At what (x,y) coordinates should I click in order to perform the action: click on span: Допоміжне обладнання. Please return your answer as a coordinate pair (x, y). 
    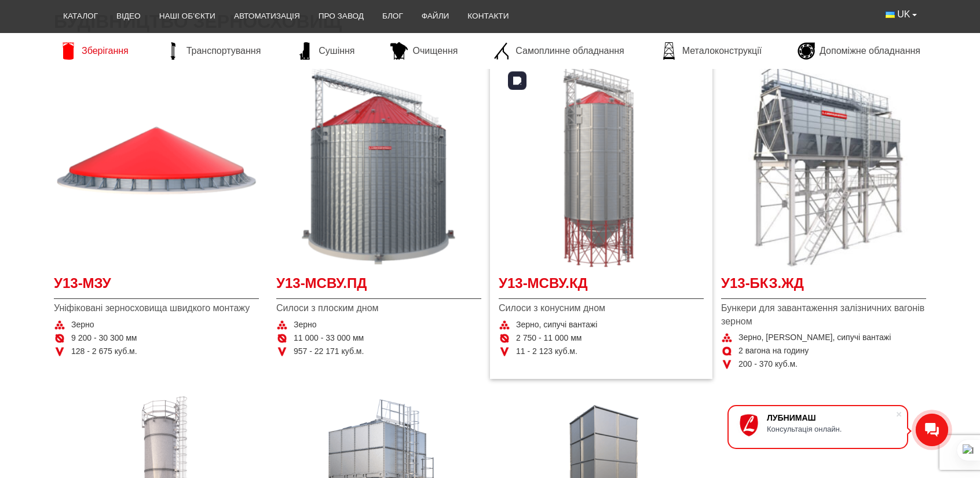
    Looking at the image, I should click on (870, 51).